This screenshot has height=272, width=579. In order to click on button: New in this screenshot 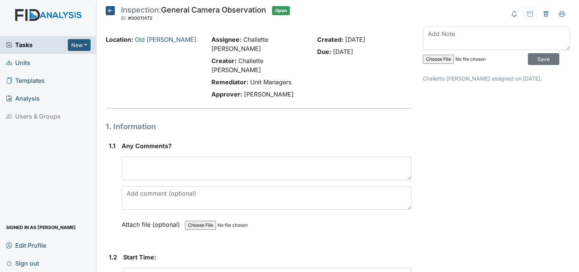, I will do `click(79, 45)`.